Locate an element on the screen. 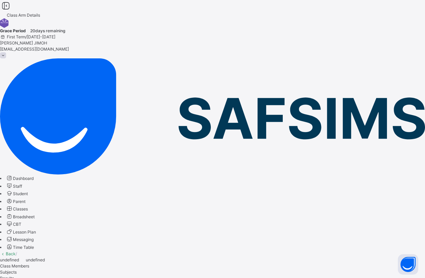 The image size is (425, 278). a: Classes is located at coordinates (17, 209).